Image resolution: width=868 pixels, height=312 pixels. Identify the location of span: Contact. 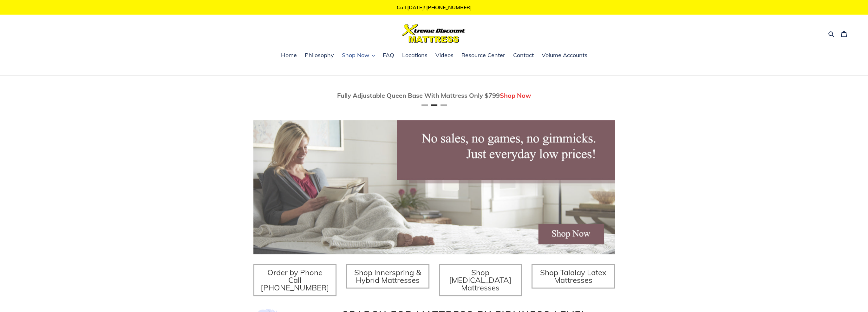
(523, 55).